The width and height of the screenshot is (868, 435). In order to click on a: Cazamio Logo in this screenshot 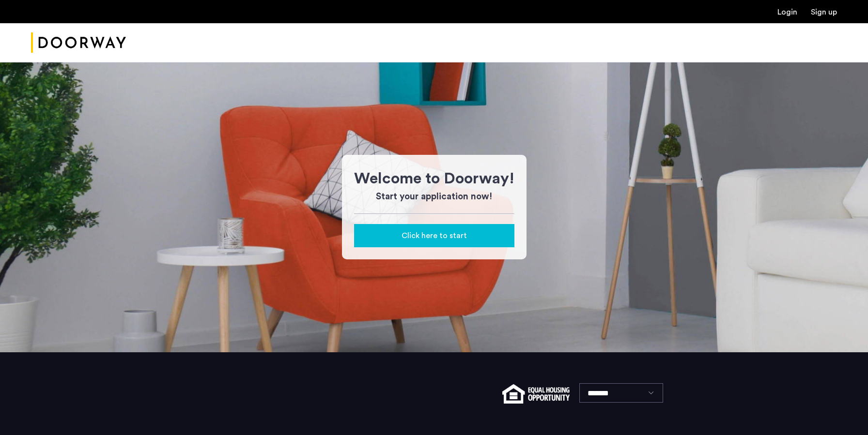, I will do `click(79, 42)`.